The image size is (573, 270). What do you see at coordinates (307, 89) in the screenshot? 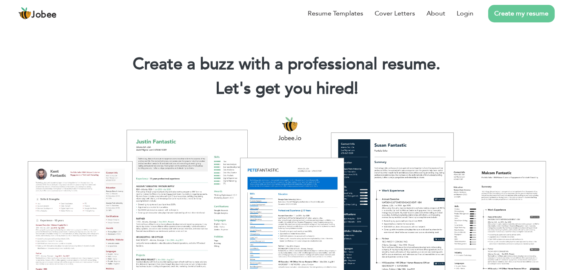
I see `span: get you hired!` at bounding box center [307, 89].